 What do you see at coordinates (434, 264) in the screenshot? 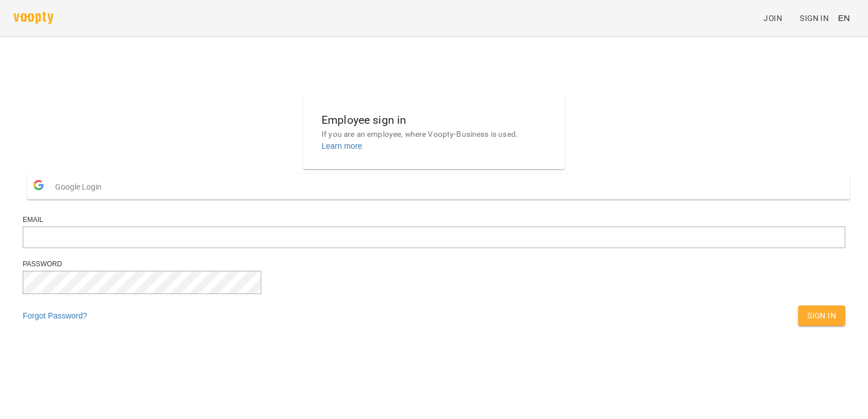
I see `div: Password` at bounding box center [434, 264].